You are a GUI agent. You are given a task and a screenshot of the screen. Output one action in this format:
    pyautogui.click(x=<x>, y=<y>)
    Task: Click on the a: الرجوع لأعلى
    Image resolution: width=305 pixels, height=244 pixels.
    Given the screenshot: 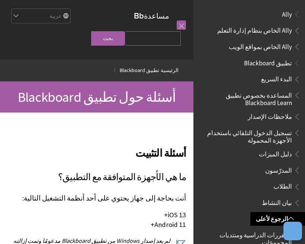 What is the action you would take?
    pyautogui.click(x=278, y=219)
    